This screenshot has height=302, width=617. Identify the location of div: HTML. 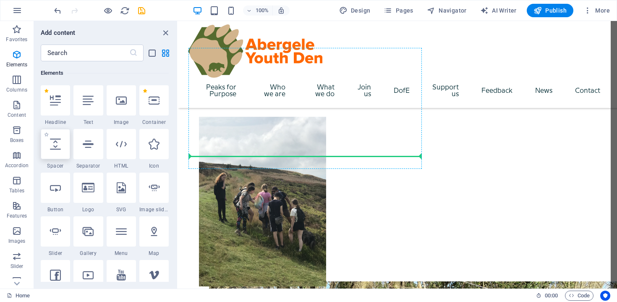
(121, 149).